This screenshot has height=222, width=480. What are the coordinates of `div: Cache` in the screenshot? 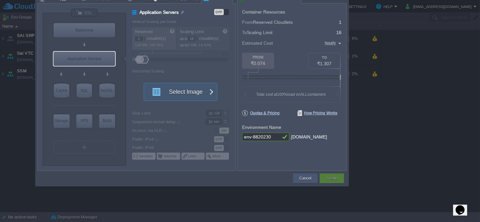 It's located at (62, 90).